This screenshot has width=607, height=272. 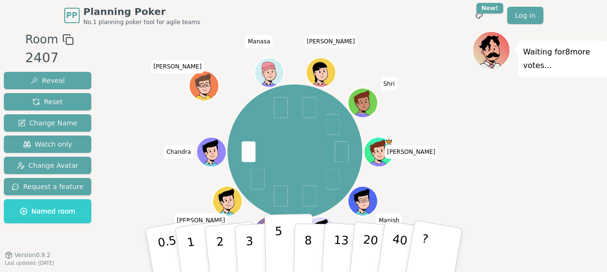 I want to click on span: Watch only, so click(x=48, y=144).